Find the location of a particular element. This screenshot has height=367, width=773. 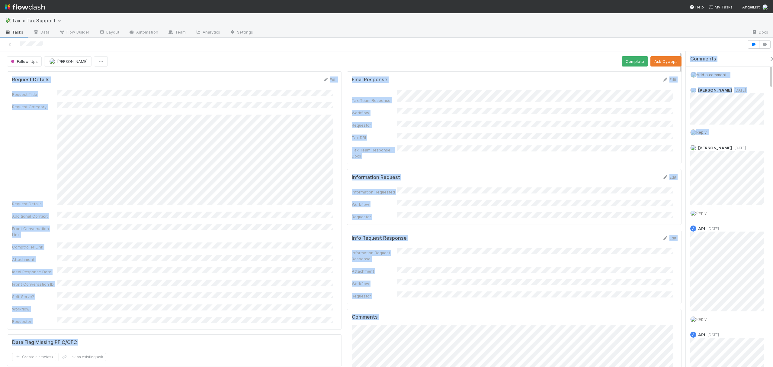

h5: Comments is located at coordinates (514, 317).